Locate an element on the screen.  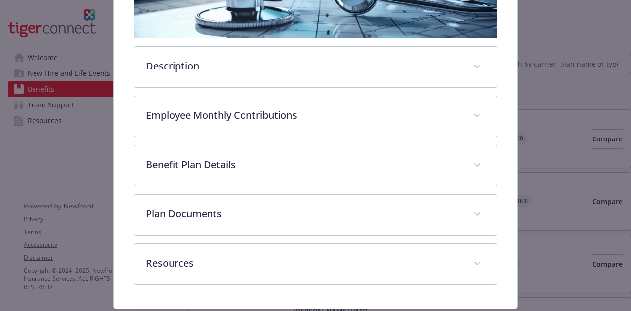
p: Description is located at coordinates (303, 66).